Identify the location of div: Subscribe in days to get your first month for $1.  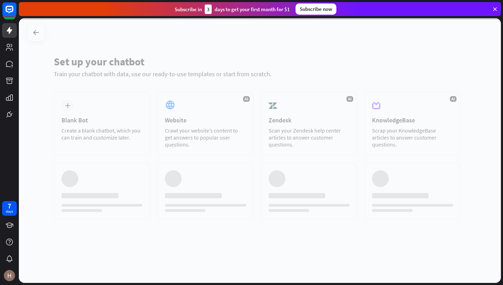
(232, 9).